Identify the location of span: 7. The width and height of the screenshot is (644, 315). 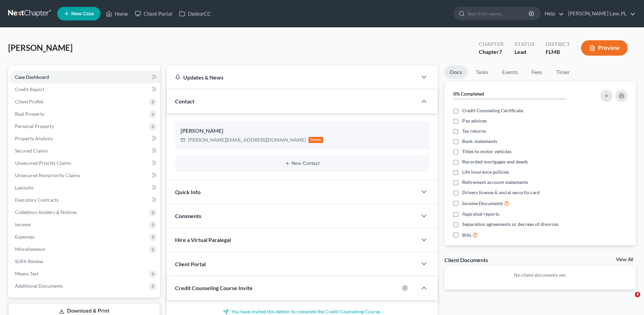
(500, 51).